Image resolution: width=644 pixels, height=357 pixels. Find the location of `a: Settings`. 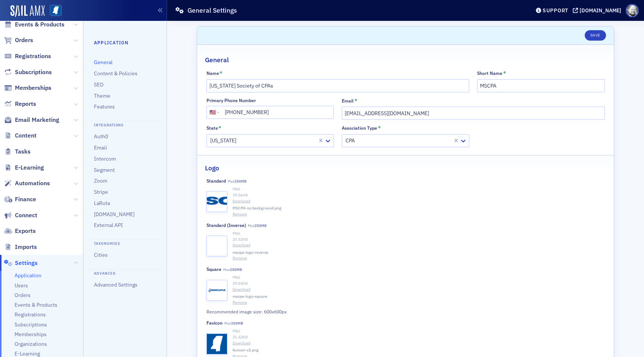

a: Settings is located at coordinates (21, 263).